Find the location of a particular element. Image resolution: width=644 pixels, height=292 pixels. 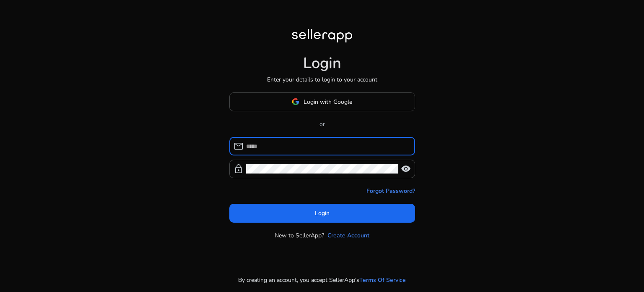

p: New to SellerApp? is located at coordinates (299, 235).